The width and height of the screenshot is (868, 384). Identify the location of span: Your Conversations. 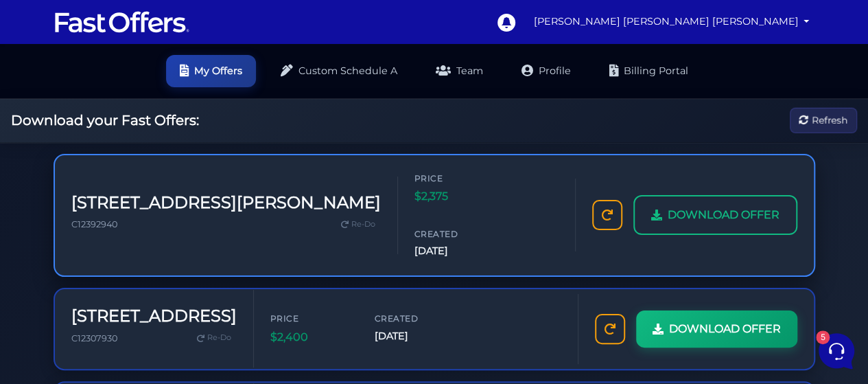
(67, 104).